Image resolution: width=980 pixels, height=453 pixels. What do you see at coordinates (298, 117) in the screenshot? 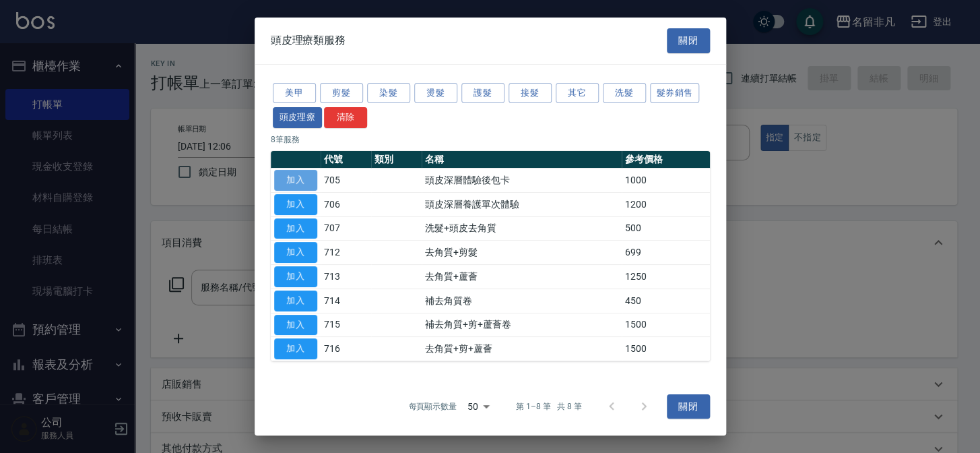
I see `button: 頭皮理療` at bounding box center [298, 117].